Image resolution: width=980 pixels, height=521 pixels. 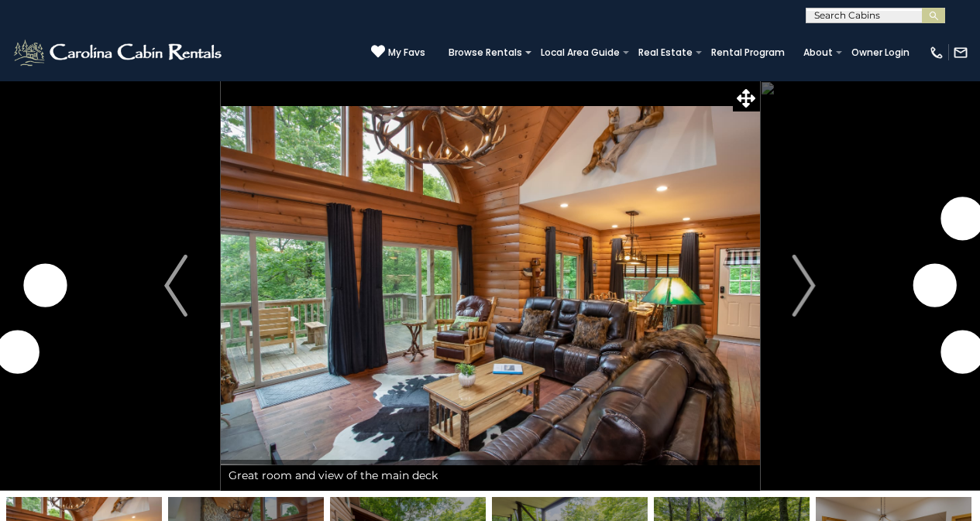 I want to click on a: Browse Rentals, so click(x=485, y=53).